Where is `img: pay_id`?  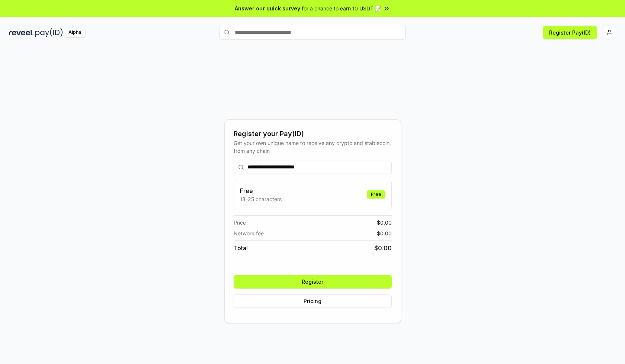 img: pay_id is located at coordinates (49, 32).